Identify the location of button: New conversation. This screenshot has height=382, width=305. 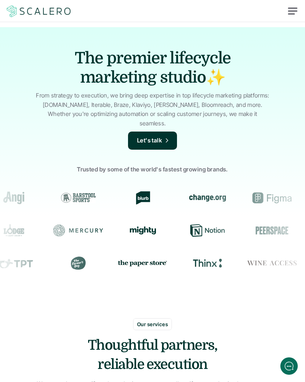
(72, 103).